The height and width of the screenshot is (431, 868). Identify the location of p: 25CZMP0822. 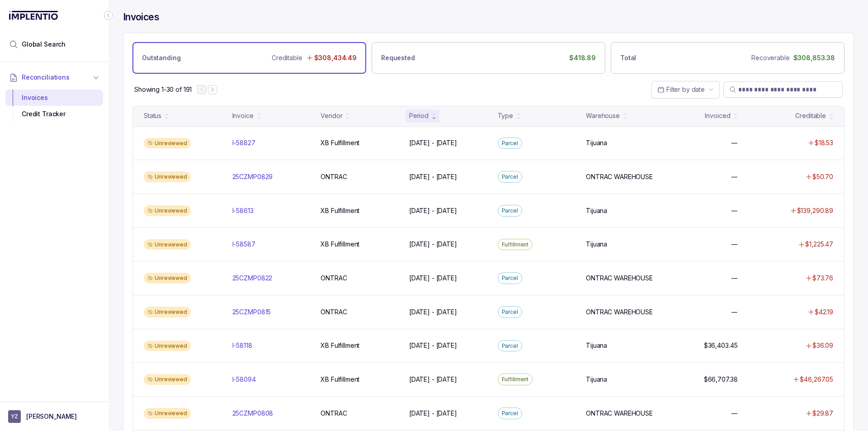
(252, 278).